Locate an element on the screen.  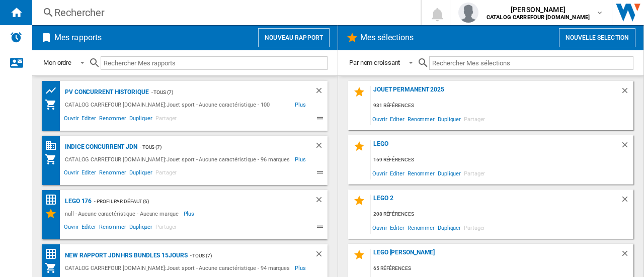
div: LEGO 176 is located at coordinates (77, 201).